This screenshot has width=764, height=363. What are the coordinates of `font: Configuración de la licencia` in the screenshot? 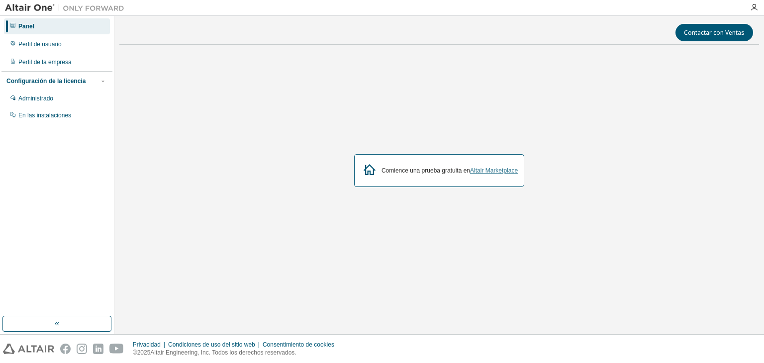 It's located at (46, 81).